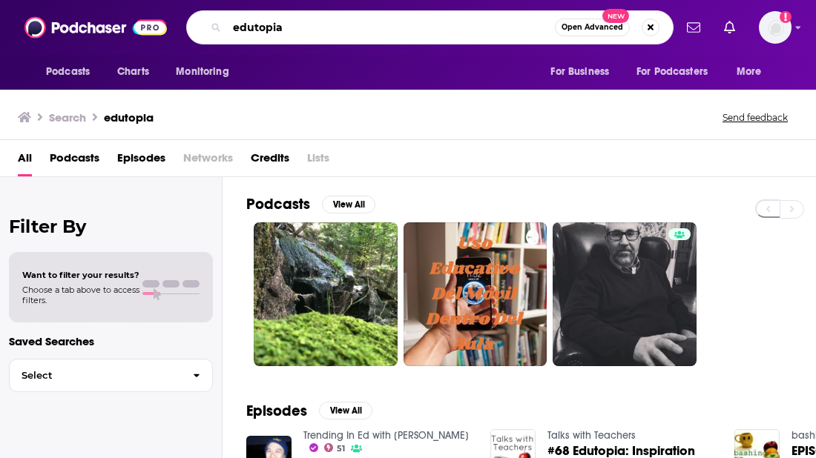  What do you see at coordinates (755, 117) in the screenshot?
I see `button: Send feedback` at bounding box center [755, 117].